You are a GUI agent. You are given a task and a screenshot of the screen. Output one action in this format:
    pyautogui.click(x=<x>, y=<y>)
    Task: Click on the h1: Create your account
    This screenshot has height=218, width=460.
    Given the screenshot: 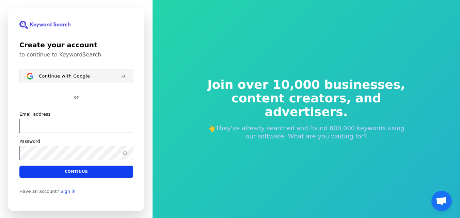 What is the action you would take?
    pyautogui.click(x=76, y=45)
    